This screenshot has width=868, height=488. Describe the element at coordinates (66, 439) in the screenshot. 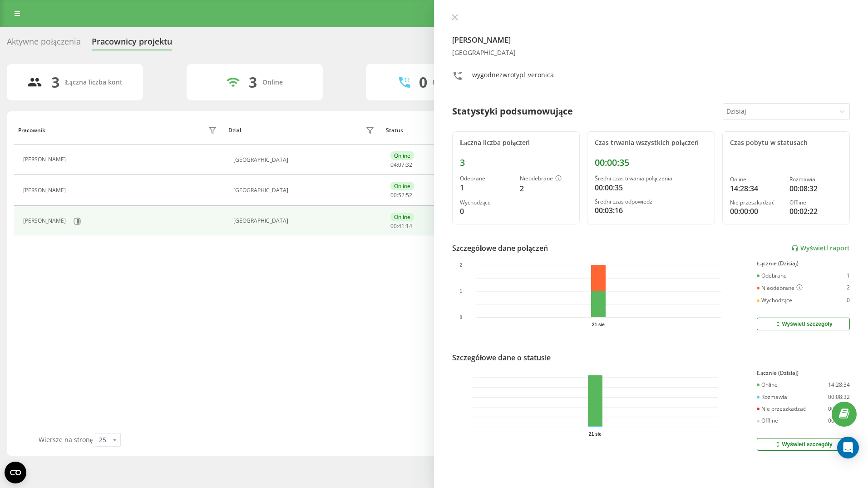

I see `span: Wiersze na stronę` at that location.